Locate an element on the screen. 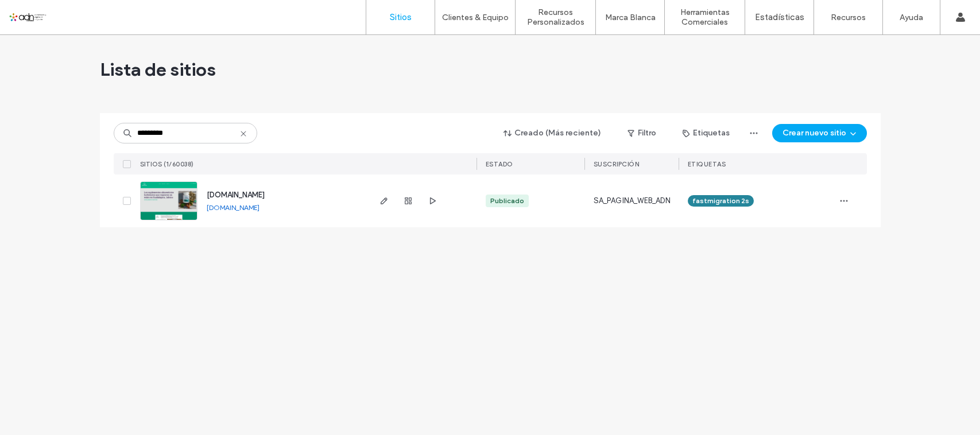  label: Sitios is located at coordinates (401, 17).